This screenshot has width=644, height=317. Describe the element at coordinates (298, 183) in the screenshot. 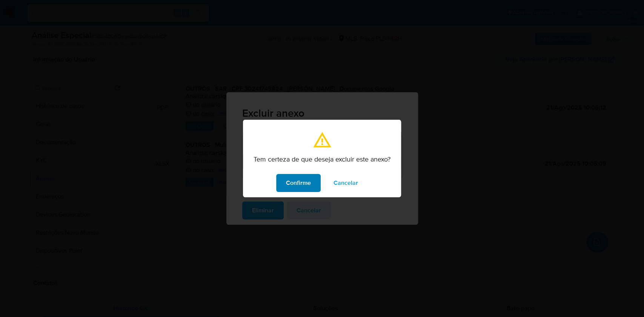

I see `button: modal_confirmation.confirm` at that location.